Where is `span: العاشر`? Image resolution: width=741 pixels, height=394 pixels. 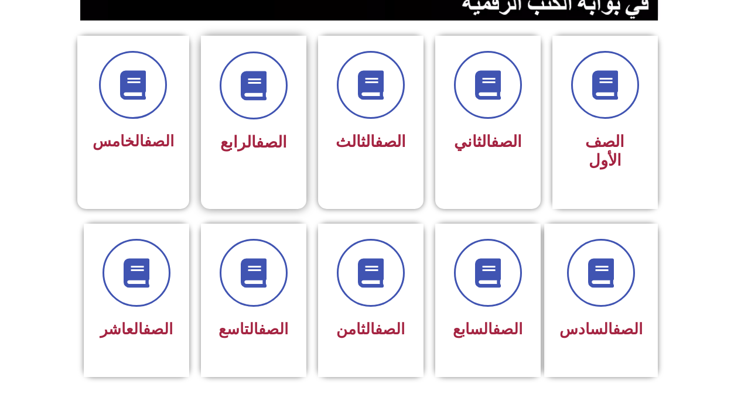 span: العاشر is located at coordinates (137, 329).